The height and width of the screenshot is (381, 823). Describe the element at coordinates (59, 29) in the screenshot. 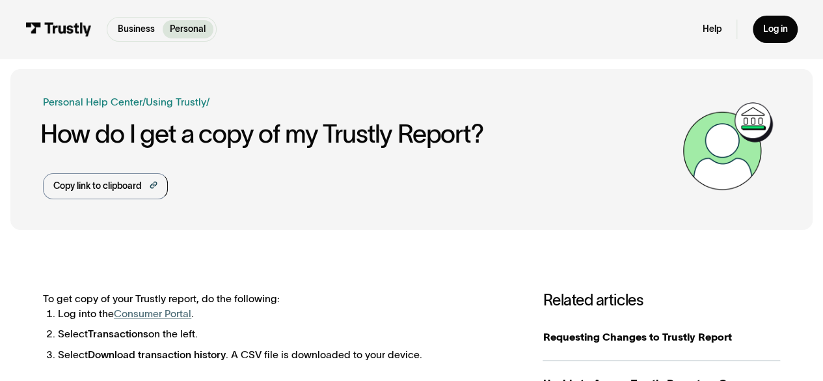

I see `img: Trustly Logo` at that location.